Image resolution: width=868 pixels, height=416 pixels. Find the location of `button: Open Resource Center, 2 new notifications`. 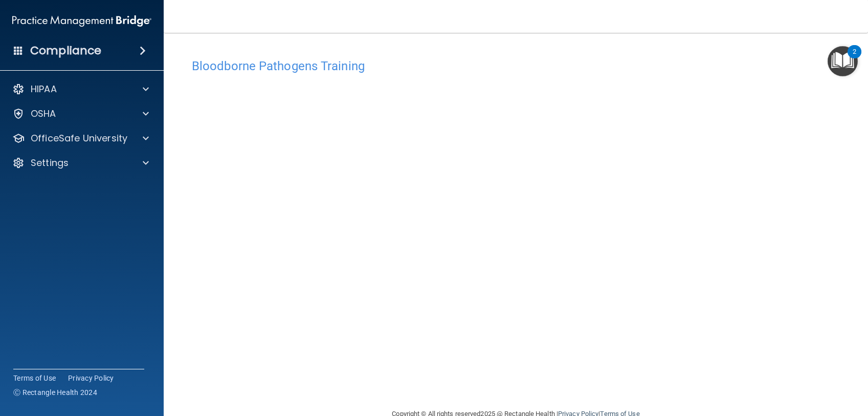

button: Open Resource Center, 2 new notifications is located at coordinates (843, 61).